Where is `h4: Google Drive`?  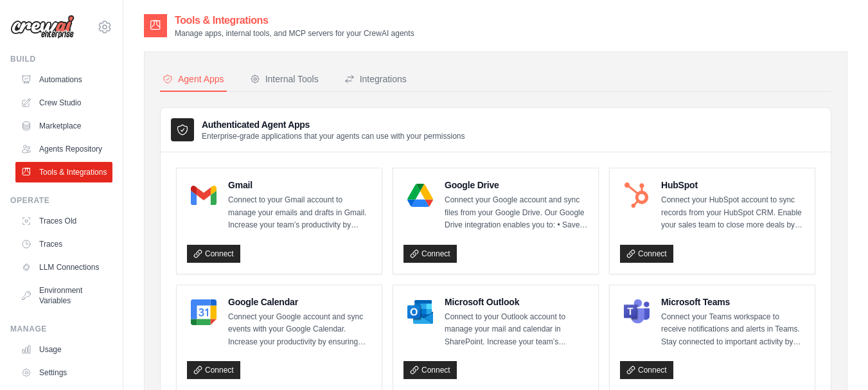 h4: Google Drive is located at coordinates (516, 185).